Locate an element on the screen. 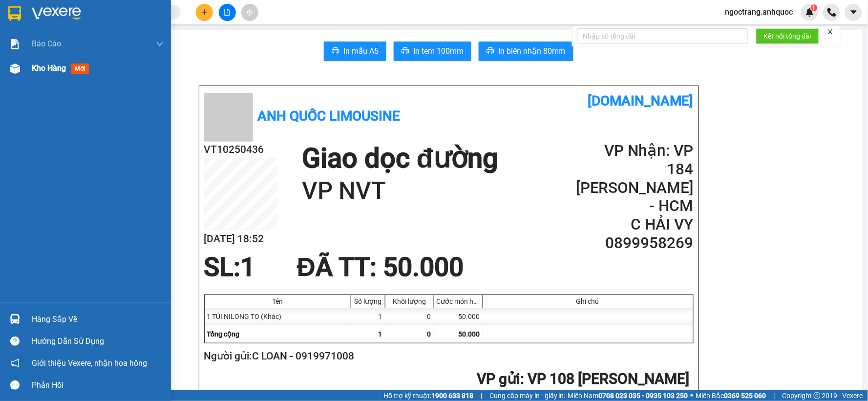 The image size is (868, 401). span: plus is located at coordinates (204, 12).